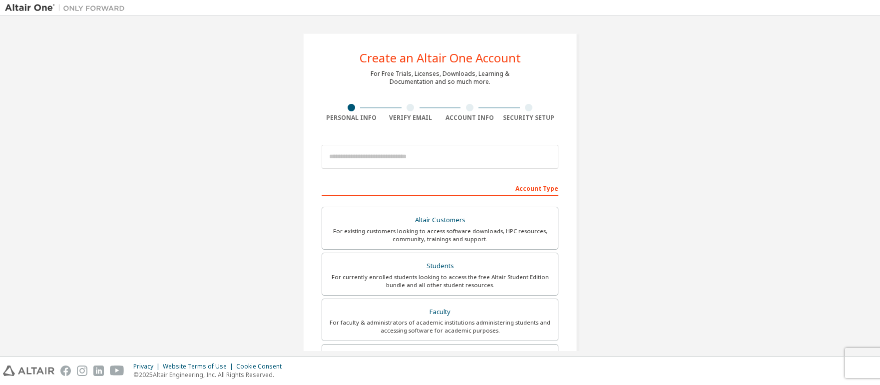 This screenshot has height=385, width=880. I want to click on div: For faculty & administrators of academic institutions administering students and accessing softwa..., so click(440, 326).